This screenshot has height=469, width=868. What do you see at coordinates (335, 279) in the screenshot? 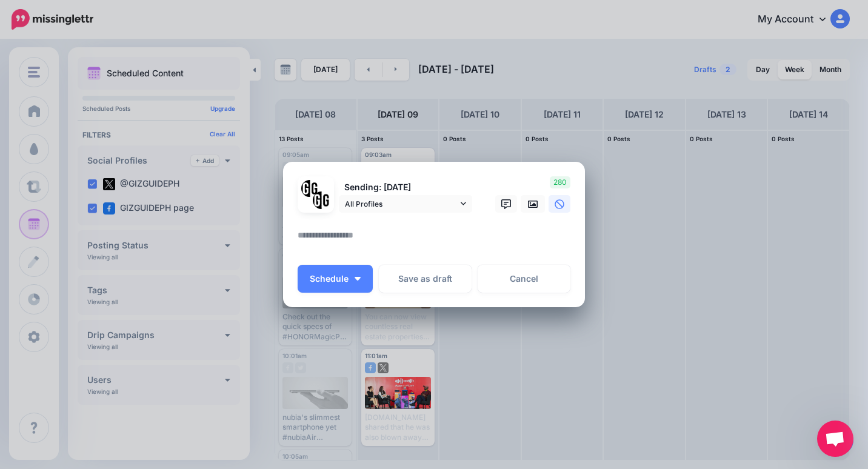
I see `button: Schedule` at bounding box center [335, 279].